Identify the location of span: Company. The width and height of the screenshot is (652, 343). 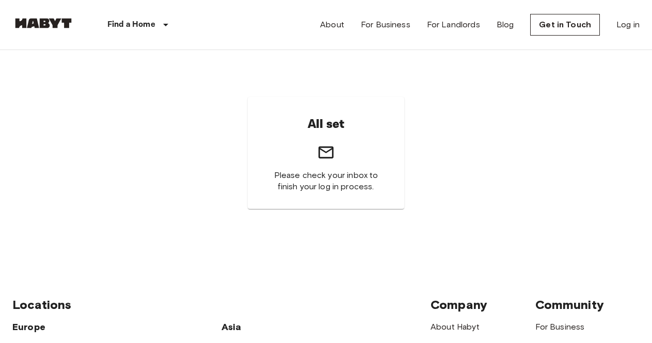
(459, 305).